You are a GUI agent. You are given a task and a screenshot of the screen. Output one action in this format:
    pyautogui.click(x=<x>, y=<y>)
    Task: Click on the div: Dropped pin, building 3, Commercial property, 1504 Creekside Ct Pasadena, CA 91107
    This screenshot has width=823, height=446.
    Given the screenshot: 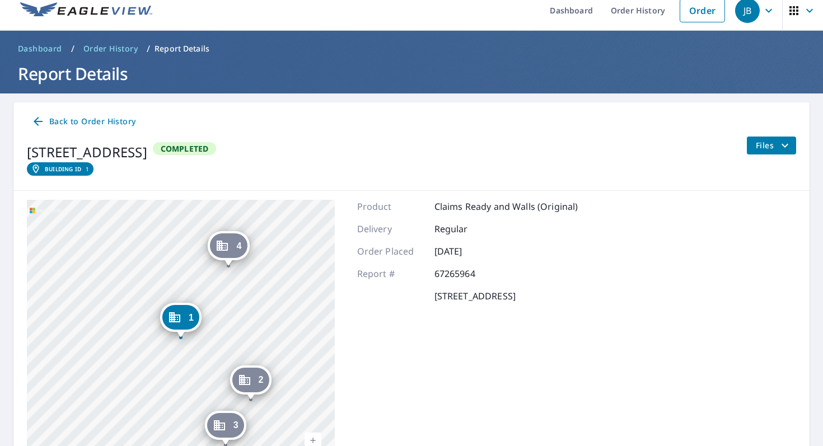 What is the action you would take?
    pyautogui.click(x=226, y=428)
    